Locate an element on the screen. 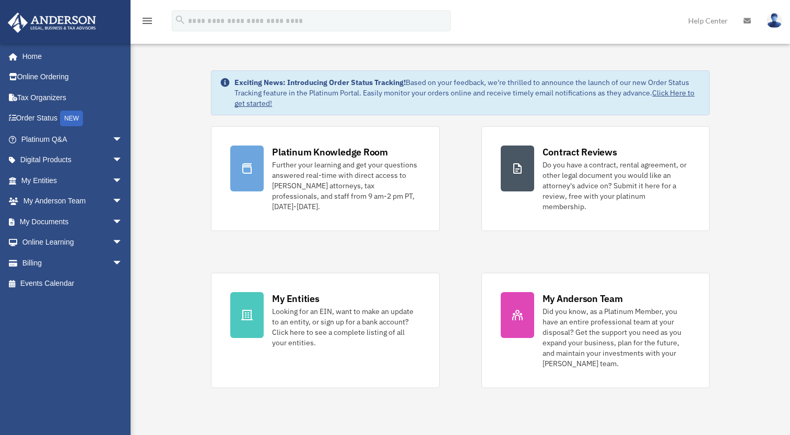  i: menu is located at coordinates (147, 21).